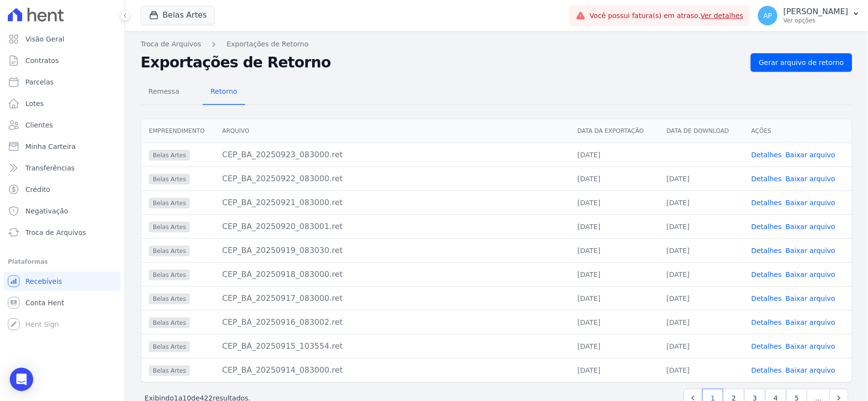 Image resolution: width=868 pixels, height=401 pixels. What do you see at coordinates (62, 168) in the screenshot?
I see `a: Transferências` at bounding box center [62, 168].